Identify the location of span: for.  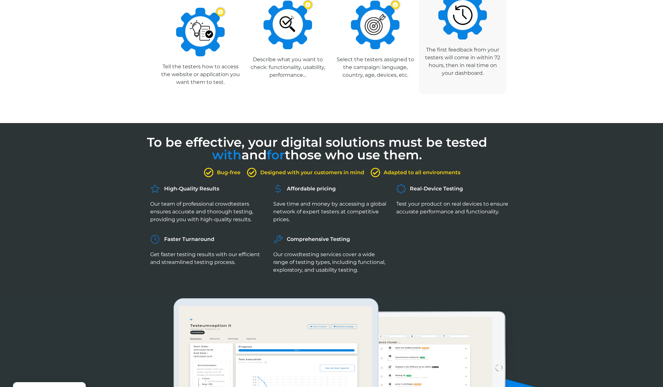
(276, 155).